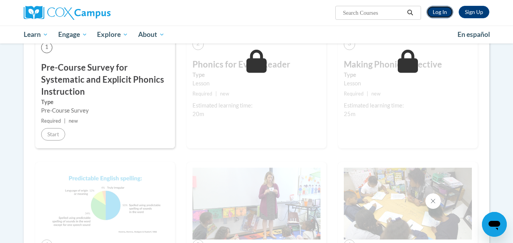  I want to click on a: Learn, so click(36, 35).